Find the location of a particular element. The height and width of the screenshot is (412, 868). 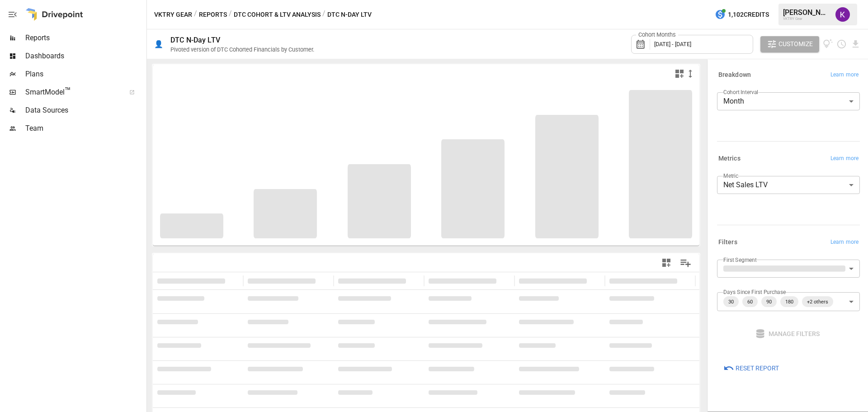

button: Manage Columns is located at coordinates (685, 262).